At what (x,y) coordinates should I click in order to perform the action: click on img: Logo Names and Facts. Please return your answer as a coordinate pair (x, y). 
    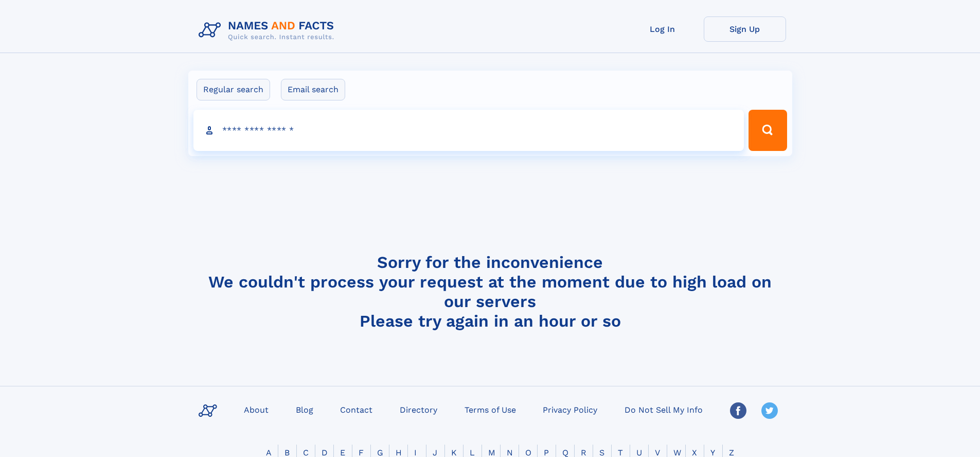
    Looking at the image, I should click on (269, 30).